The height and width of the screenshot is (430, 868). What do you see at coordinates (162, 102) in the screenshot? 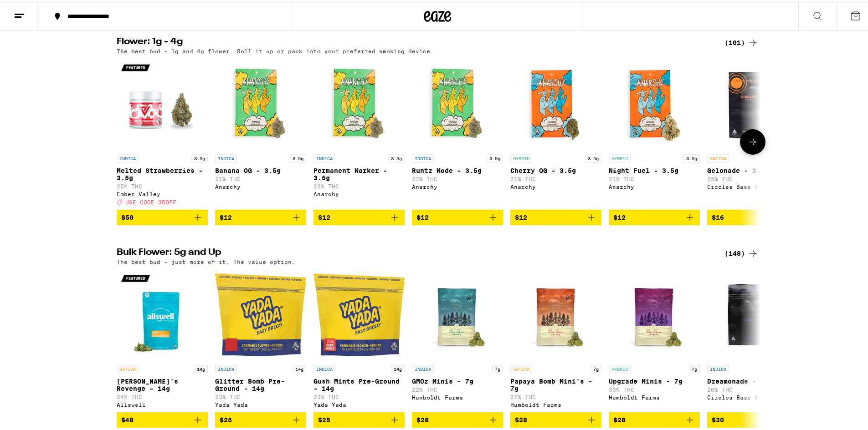
I see `img: Ember Valley - Melted Strawberries - 3.5g` at bounding box center [162, 102].